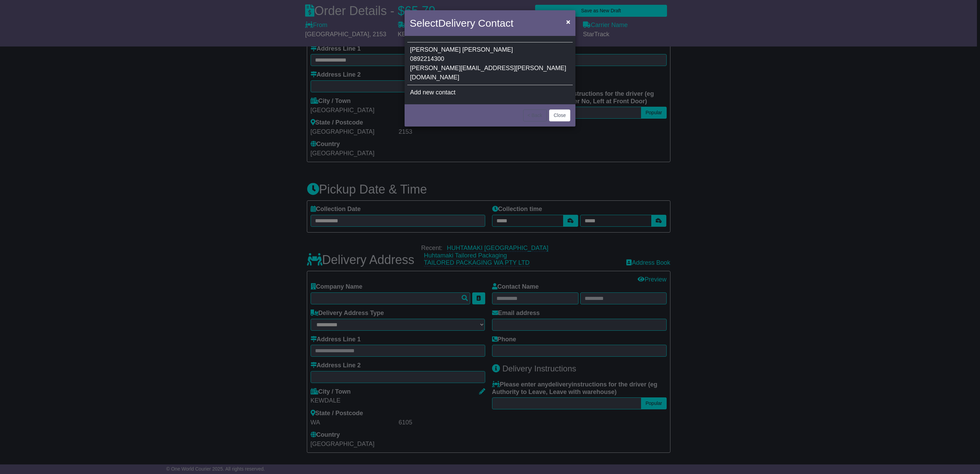 The height and width of the screenshot is (474, 980). What do you see at coordinates (496, 23) in the screenshot?
I see `span: Contact` at bounding box center [496, 23].